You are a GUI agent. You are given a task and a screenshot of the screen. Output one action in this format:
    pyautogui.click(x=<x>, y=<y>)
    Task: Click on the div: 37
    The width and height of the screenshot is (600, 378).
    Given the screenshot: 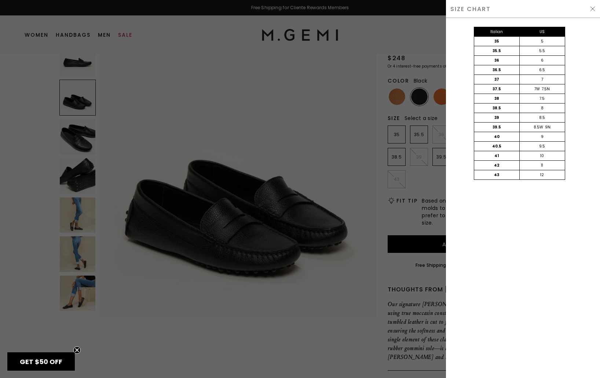 What is the action you would take?
    pyautogui.click(x=497, y=79)
    